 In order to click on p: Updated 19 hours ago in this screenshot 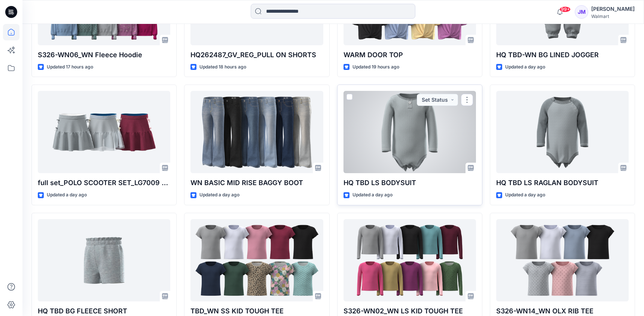, I will do `click(376, 67)`.